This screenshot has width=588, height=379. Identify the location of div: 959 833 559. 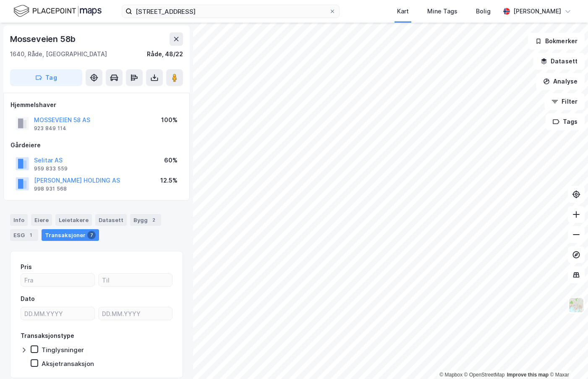
(51, 168).